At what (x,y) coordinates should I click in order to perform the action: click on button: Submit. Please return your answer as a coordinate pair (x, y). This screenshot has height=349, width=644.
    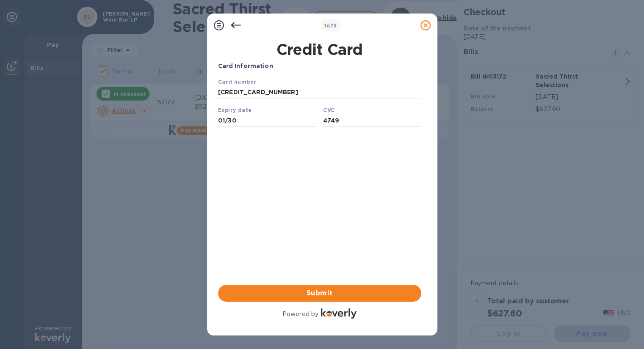
    Looking at the image, I should click on (320, 293).